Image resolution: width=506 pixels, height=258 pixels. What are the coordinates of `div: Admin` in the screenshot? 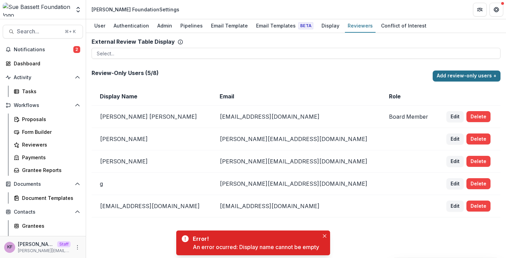 It's located at (164, 25).